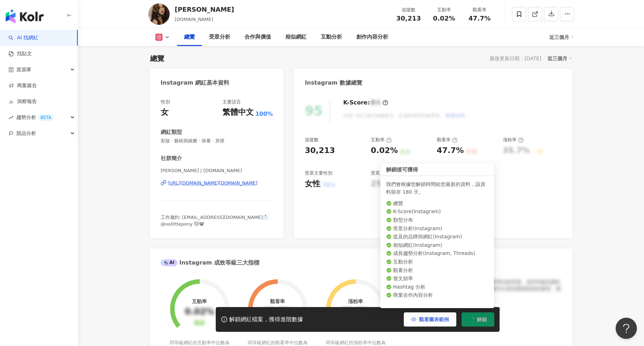  I want to click on span: 彩妝 · 藝術與娛樂 · 保養 · 穿搭, so click(217, 141).